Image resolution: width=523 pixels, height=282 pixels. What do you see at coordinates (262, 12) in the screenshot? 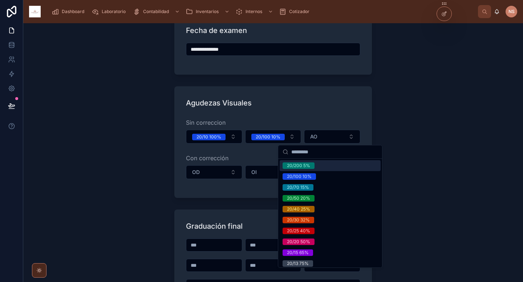
I see `div: scrollable content` at bounding box center [262, 12].